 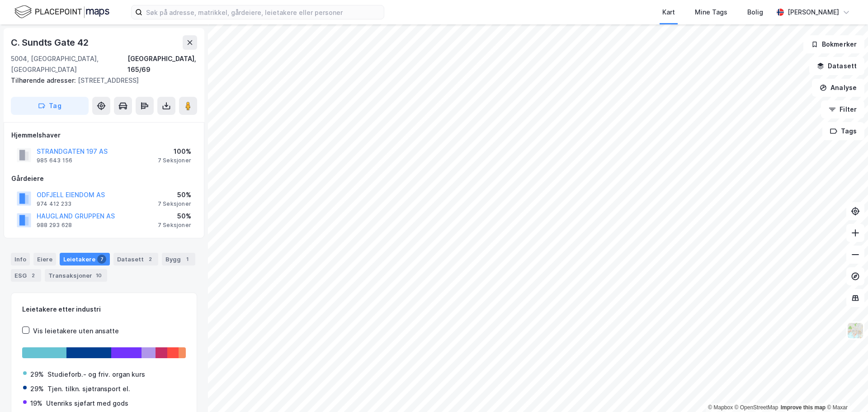 What do you see at coordinates (669, 13) in the screenshot?
I see `div: Kart` at bounding box center [669, 13].